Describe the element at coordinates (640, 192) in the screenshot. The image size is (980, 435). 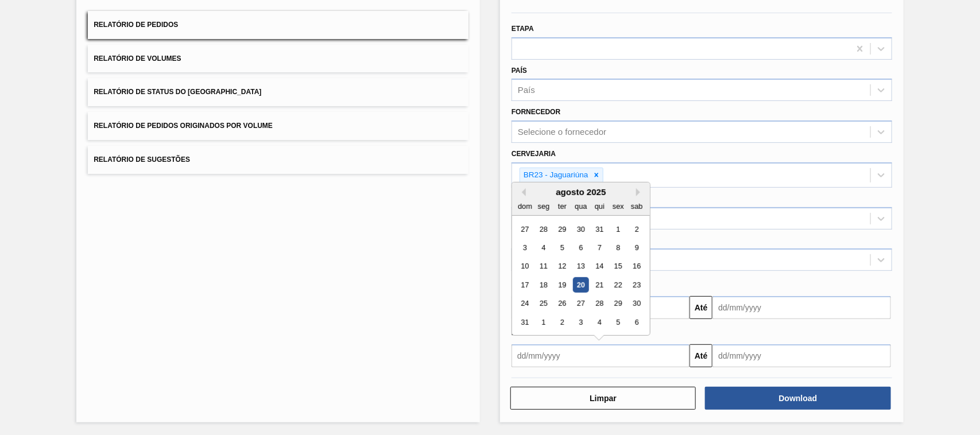
I see `button: Next Month` at that location.